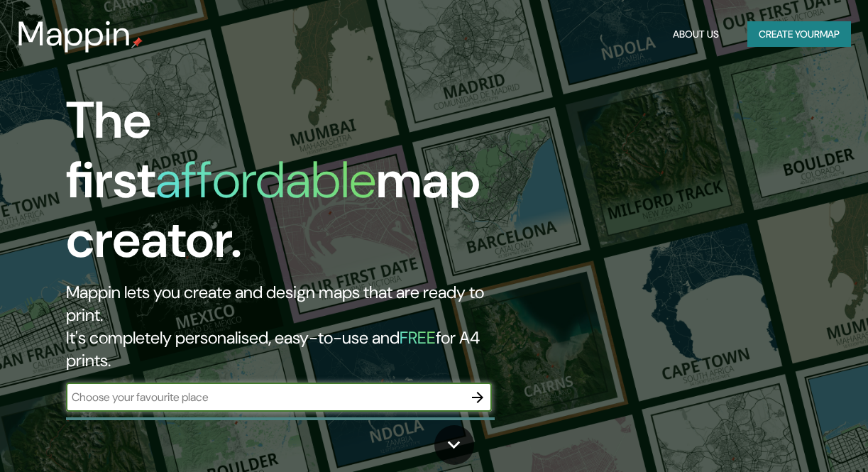 The image size is (868, 472). What do you see at coordinates (417, 338) in the screenshot?
I see `h5: FREE` at bounding box center [417, 338].